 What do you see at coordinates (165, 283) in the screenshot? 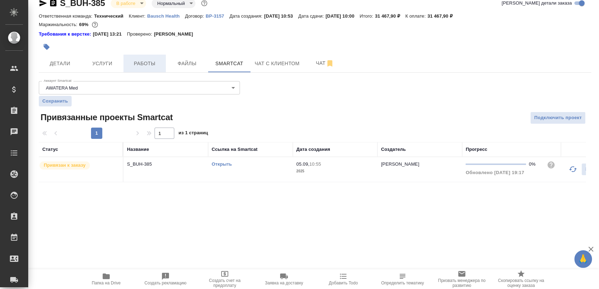
I see `span: Создать рекламацию` at bounding box center [165, 283].